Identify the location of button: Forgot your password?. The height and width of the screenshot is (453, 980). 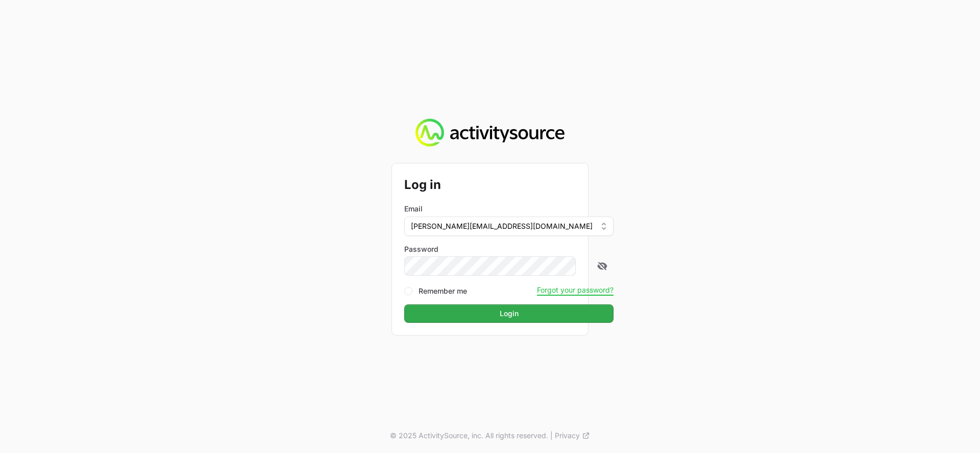
(575, 290).